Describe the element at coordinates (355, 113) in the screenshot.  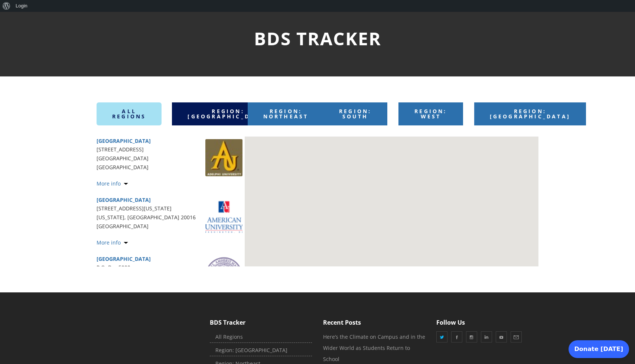
I see `span: Region: South` at that location.